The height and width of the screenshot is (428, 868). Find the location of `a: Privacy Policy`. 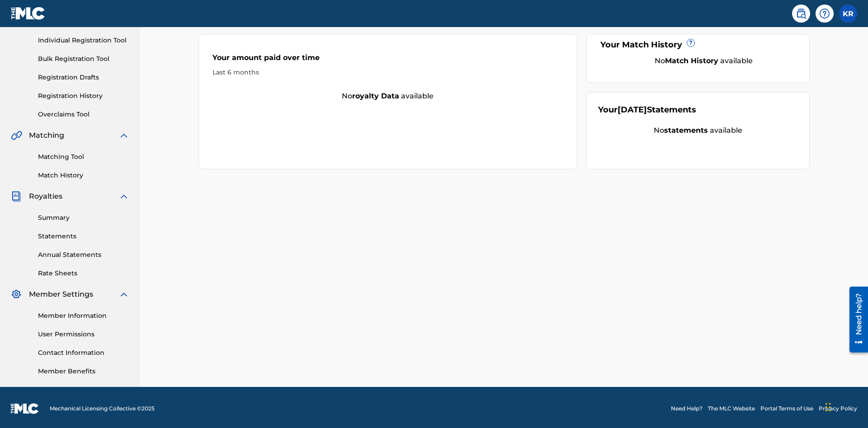

a: Privacy Policy is located at coordinates (837, 409).